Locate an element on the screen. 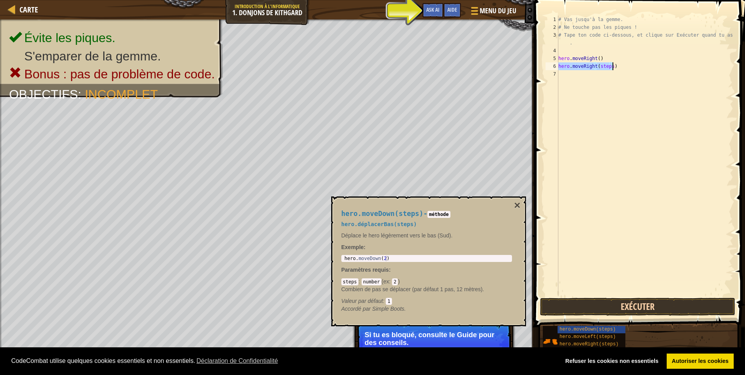  p: Si tu es bloqué, consulte le Guide pour des conseils. is located at coordinates (434, 339).